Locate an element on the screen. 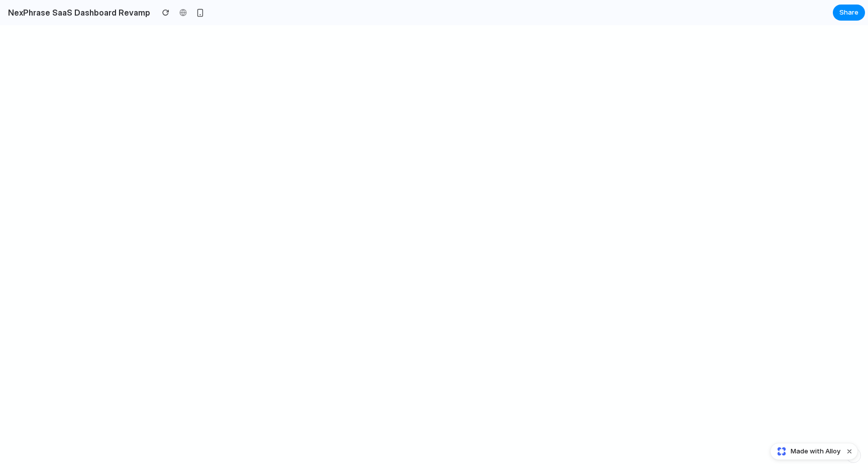  h2: NexPhrase SaaS Dashboard Revamp is located at coordinates (77, 13).